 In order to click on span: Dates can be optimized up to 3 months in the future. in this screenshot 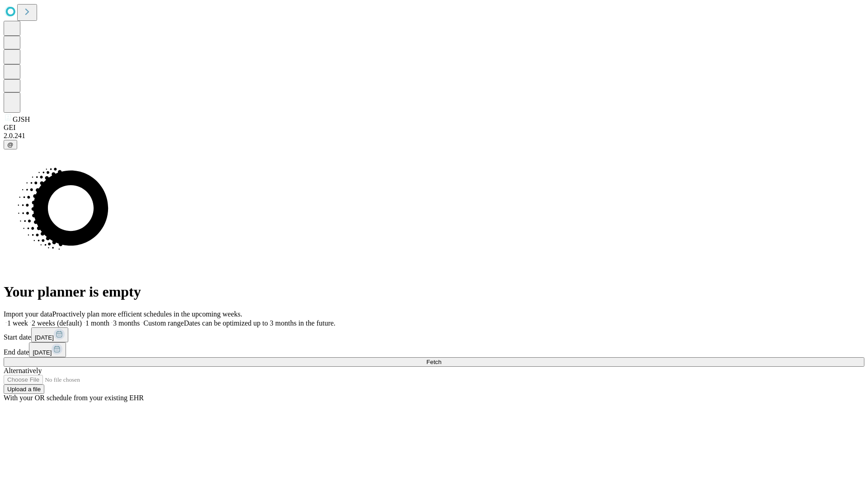, I will do `click(260, 323)`.